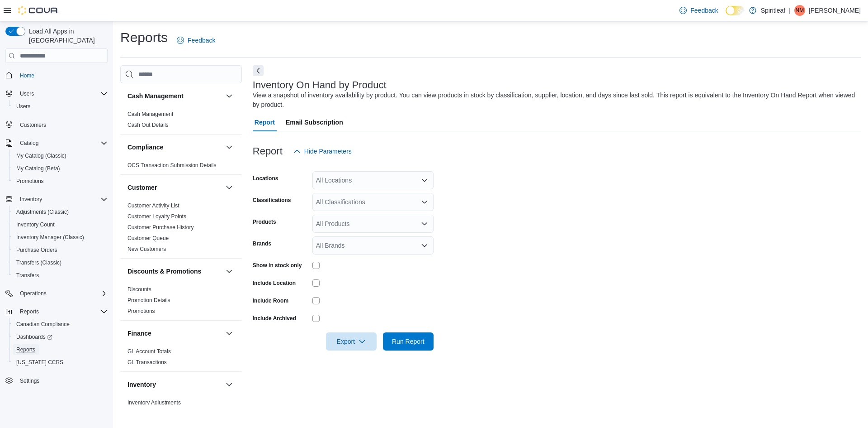 This screenshot has width=868, height=428. What do you see at coordinates (148, 300) in the screenshot?
I see `a: Promotion Details` at bounding box center [148, 300].